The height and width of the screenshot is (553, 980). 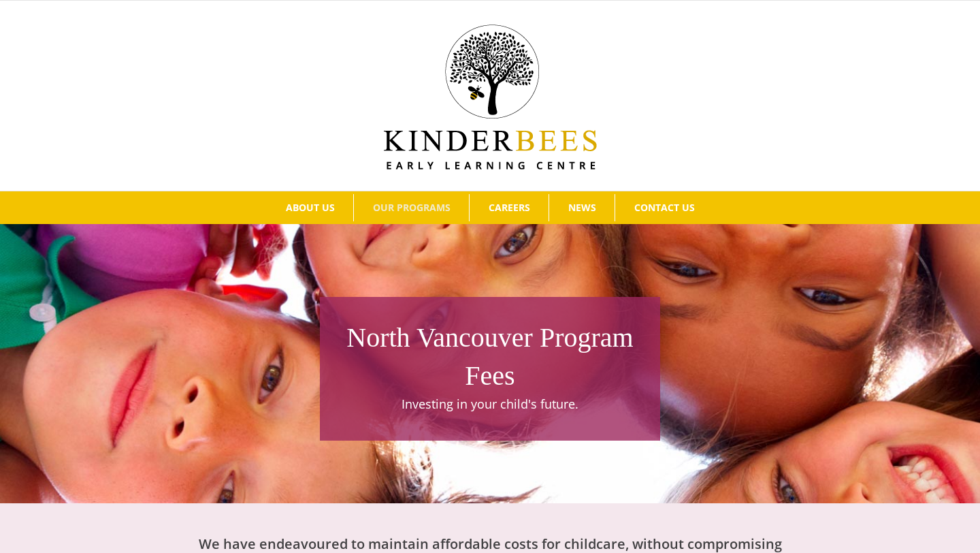 I want to click on span: ABOUT US, so click(x=310, y=208).